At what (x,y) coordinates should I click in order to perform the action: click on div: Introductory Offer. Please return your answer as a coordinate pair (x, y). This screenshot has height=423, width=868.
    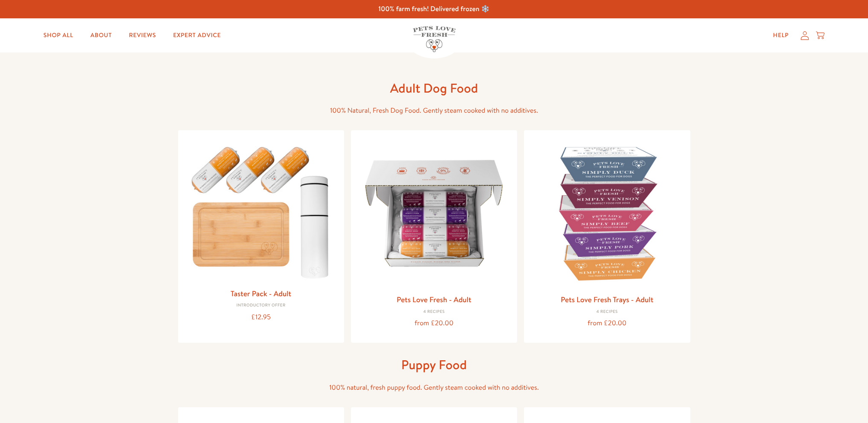
    Looking at the image, I should click on (260, 306).